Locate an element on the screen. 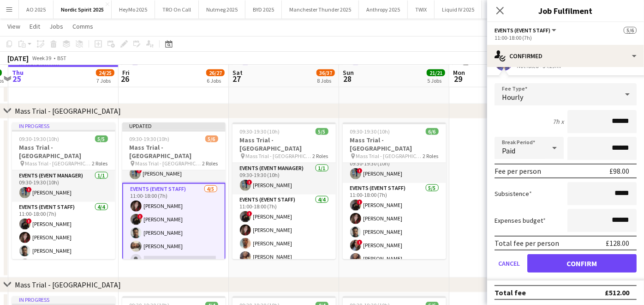 This screenshot has width=644, height=305. span: 25 is located at coordinates (17, 79).